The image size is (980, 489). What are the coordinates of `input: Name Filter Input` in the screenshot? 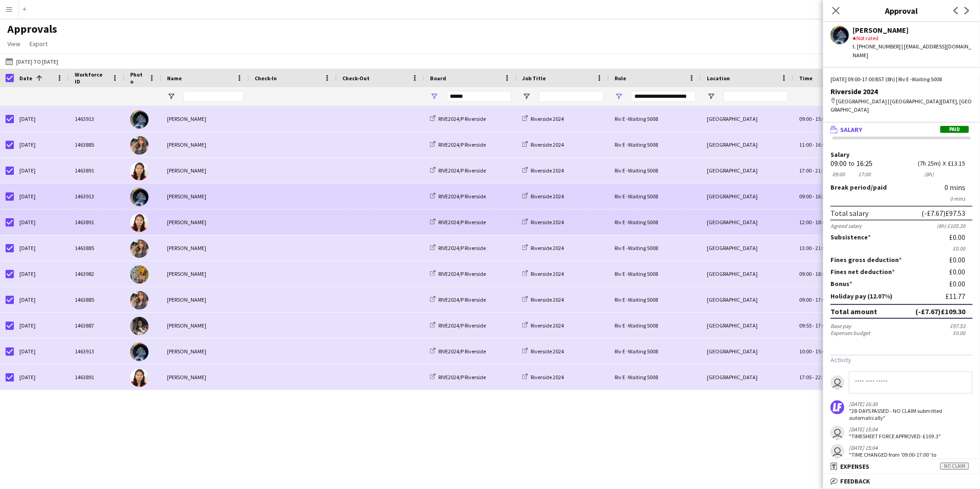 It's located at (214, 97).